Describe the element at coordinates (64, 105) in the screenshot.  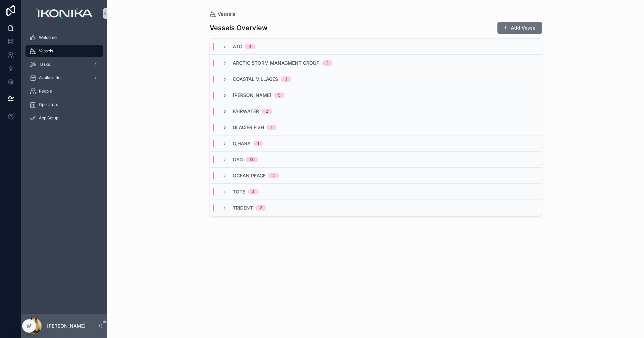
I see `a: Operators` at that location.